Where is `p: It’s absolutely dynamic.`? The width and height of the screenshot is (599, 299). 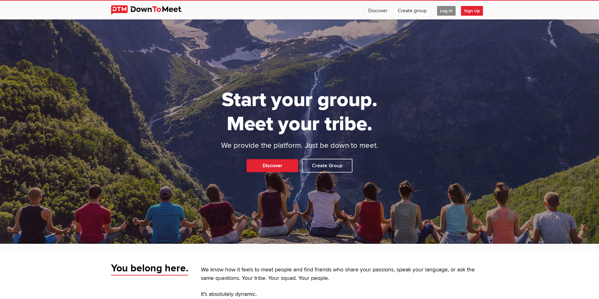
p: It’s absolutely dynamic. is located at coordinates (344, 295).